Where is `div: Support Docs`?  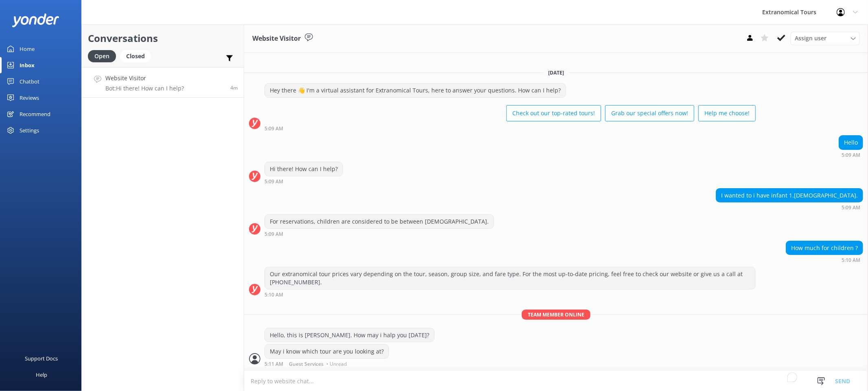
div: Support Docs is located at coordinates (42, 358).